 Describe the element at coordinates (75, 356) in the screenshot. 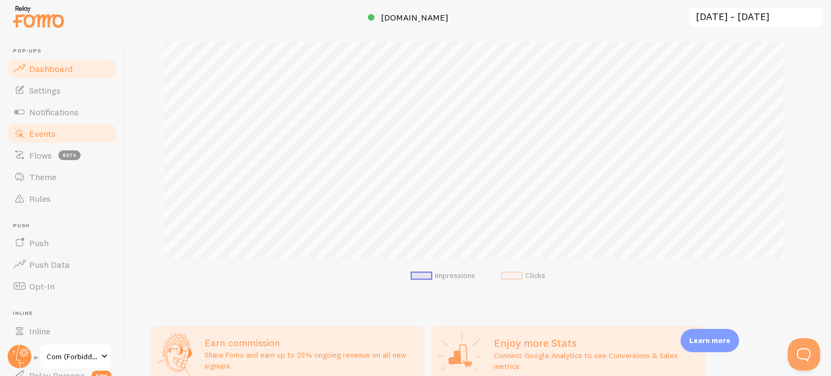

I see `a: Com (Forbiddenfruit)` at that location.